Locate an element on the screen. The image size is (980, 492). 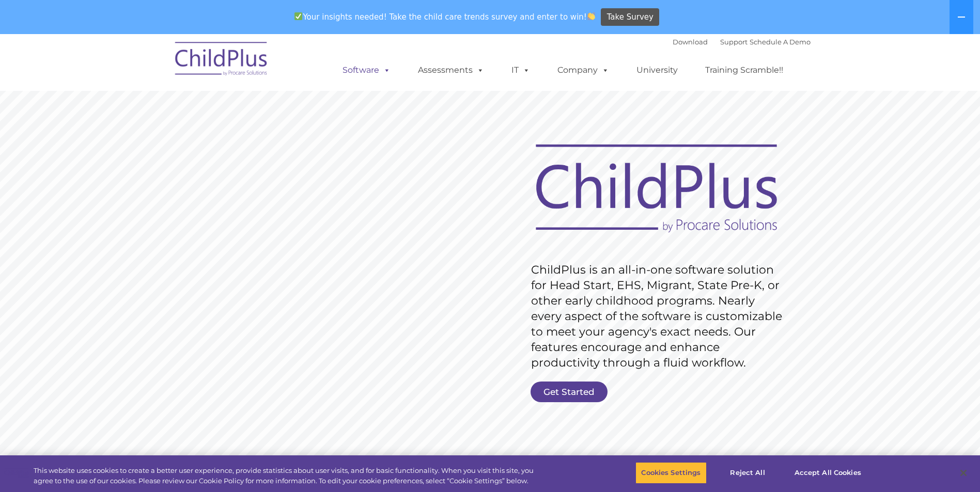
a: University is located at coordinates (657, 70).